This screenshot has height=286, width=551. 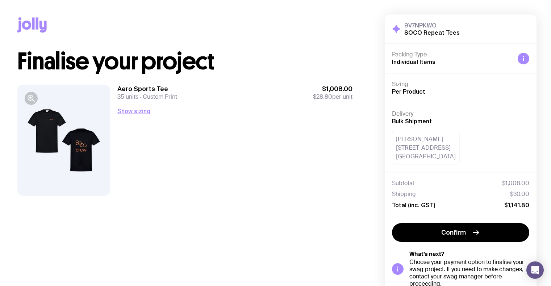 What do you see at coordinates (157, 97) in the screenshot?
I see `span: Custom Print` at bounding box center [157, 97].